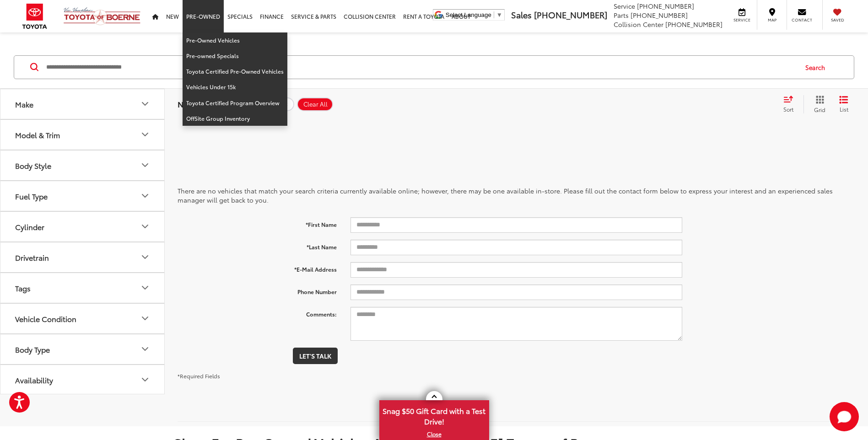  Describe the element at coordinates (844, 104) in the screenshot. I see `button: List View` at that location.